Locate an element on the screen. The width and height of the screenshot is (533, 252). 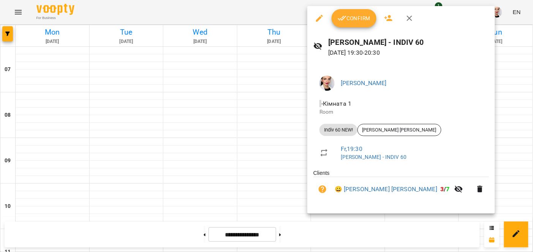
span: 7 is located at coordinates (448, 189).